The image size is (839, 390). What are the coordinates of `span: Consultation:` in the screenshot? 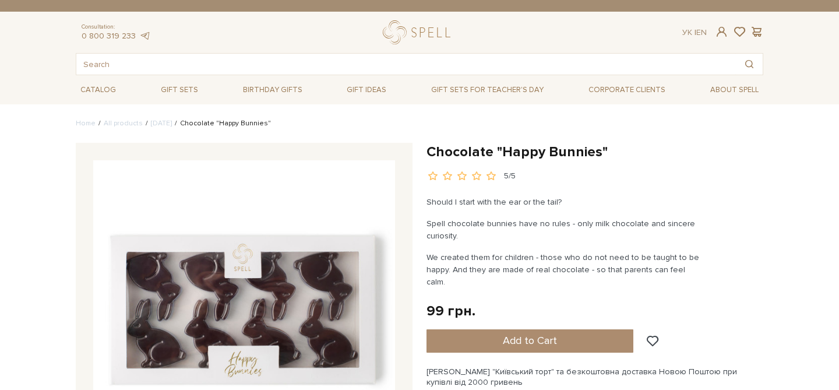 It's located at (116, 27).